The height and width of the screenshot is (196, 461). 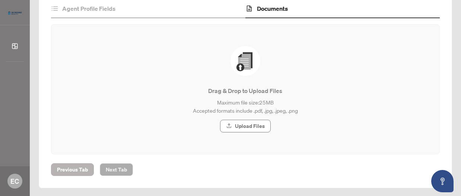 I want to click on span: EC, so click(x=15, y=181).